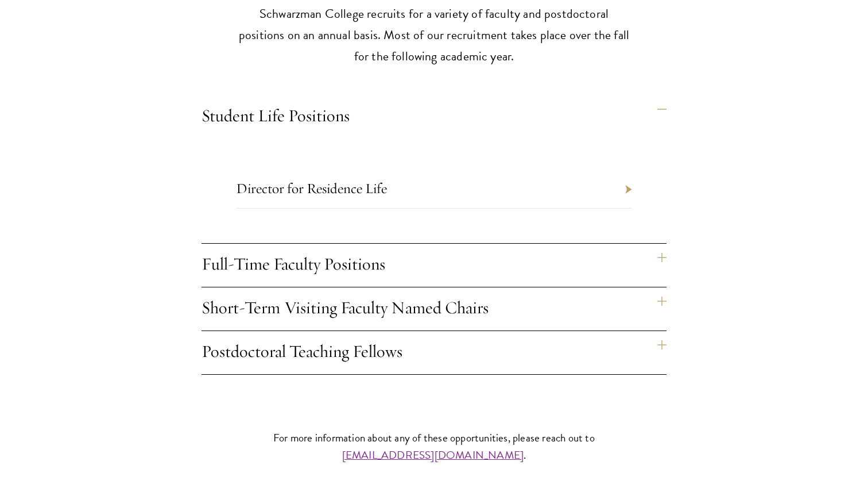 Image resolution: width=868 pixels, height=484 pixels. I want to click on a: Director for Residence Life, so click(311, 188).